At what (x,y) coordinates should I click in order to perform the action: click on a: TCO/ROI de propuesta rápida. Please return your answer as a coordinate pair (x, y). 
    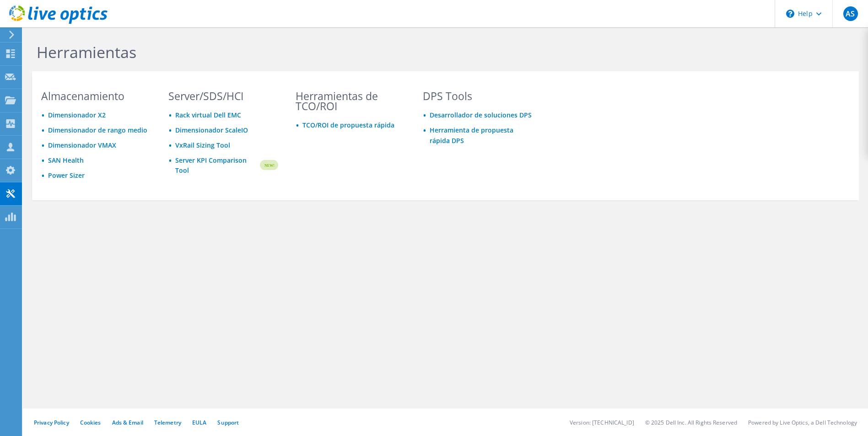
    Looking at the image, I should click on (348, 124).